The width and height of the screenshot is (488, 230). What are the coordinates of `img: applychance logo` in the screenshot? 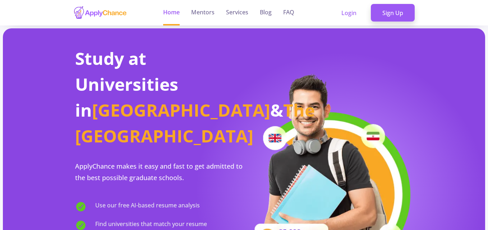 It's located at (100, 13).